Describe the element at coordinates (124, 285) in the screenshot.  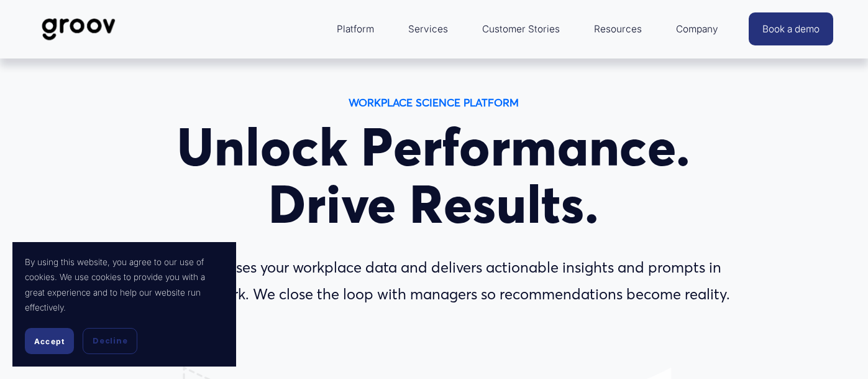
I see `p: By using this website, you agree to our use of cookies. We use cookies to provide you with a grea...` at that location.